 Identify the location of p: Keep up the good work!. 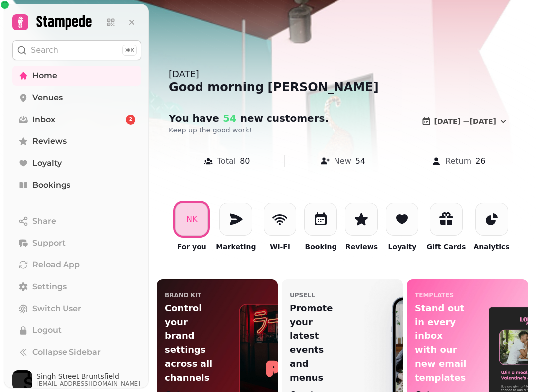
(289, 130).